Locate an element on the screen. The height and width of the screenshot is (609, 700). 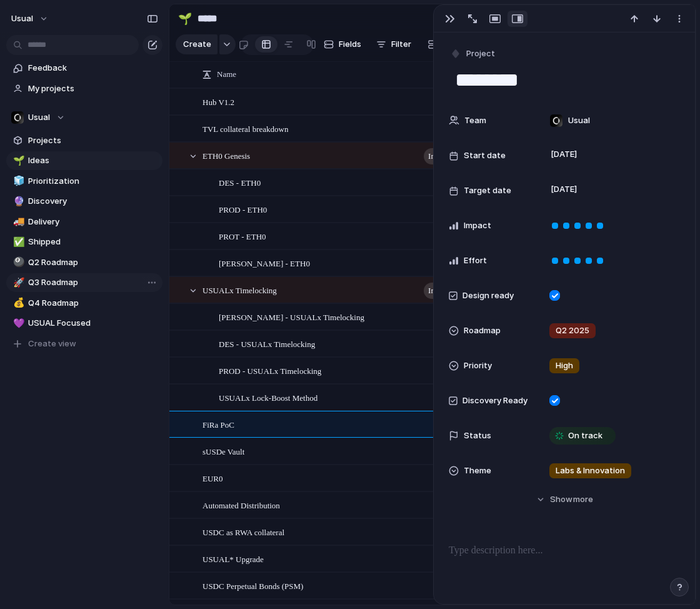
span: Hub V1.2 is located at coordinates (218, 102).